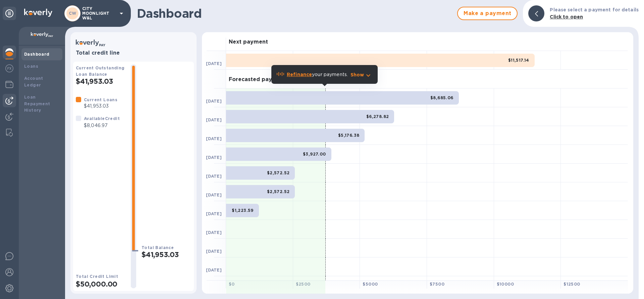  Describe the element at coordinates (349, 135) in the screenshot. I see `b: $5,176.38` at that location.